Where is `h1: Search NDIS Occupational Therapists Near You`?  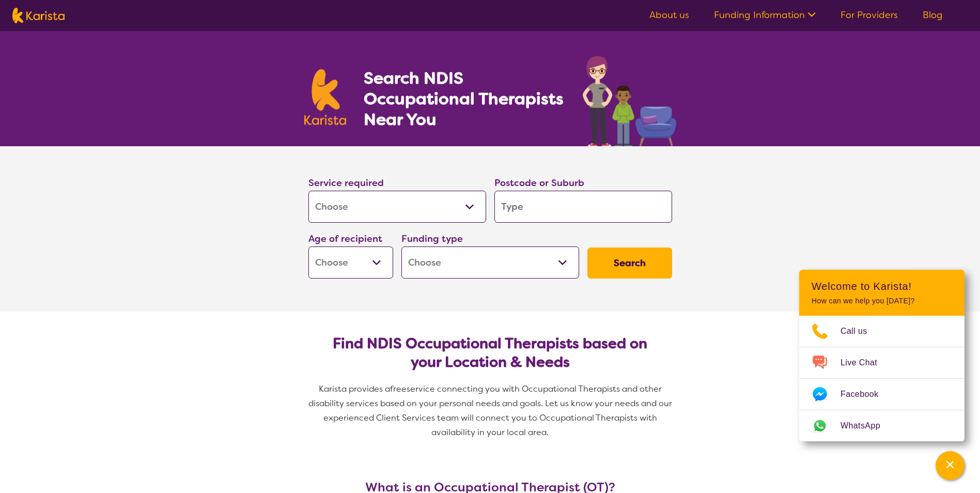
h1: Search NDIS Occupational Therapists Near You is located at coordinates (464, 99).